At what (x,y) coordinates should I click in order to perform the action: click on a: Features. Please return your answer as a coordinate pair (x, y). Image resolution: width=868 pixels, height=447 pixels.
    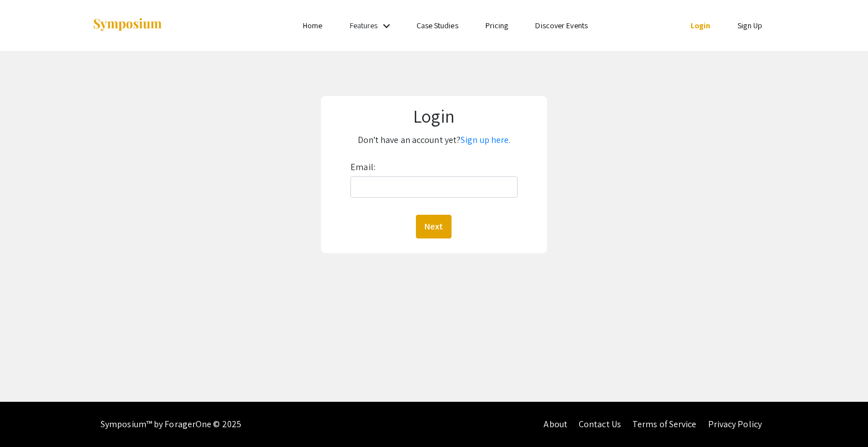
    Looking at the image, I should click on (364, 26).